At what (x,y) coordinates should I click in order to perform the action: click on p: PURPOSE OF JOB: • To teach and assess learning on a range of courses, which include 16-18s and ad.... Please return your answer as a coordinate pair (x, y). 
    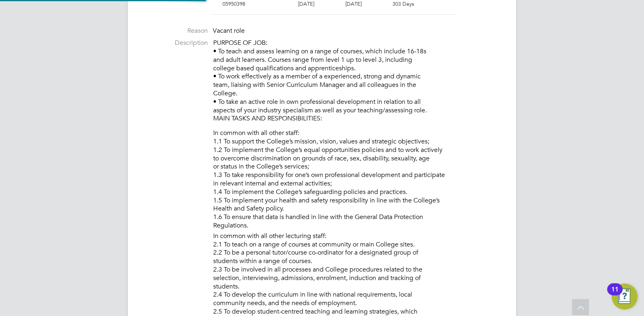
    Looking at the image, I should click on (357, 81).